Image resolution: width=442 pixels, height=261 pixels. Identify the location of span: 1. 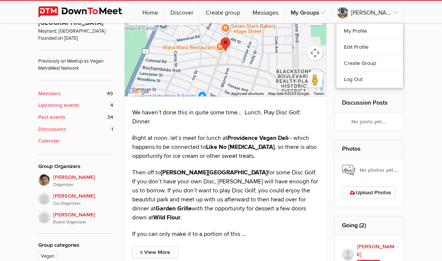
(112, 129).